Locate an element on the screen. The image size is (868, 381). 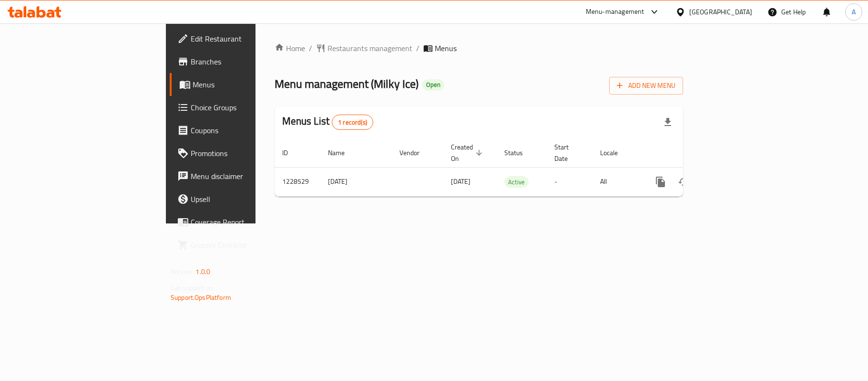
a: Menus is located at coordinates (240, 84).